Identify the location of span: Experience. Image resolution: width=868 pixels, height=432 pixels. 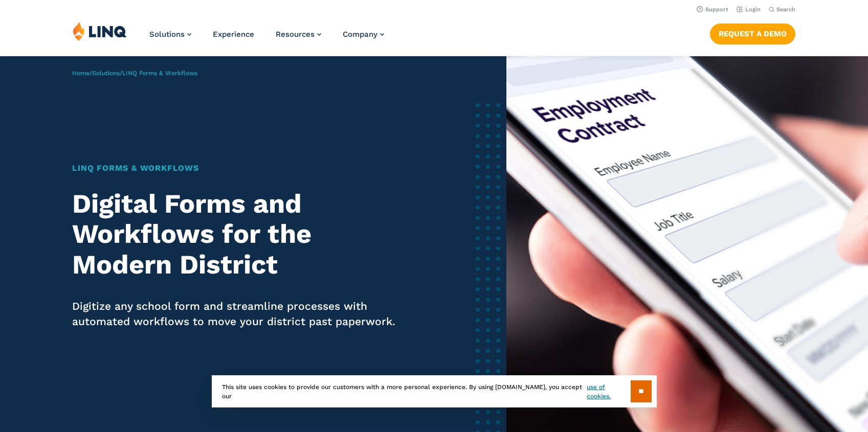
(233, 34).